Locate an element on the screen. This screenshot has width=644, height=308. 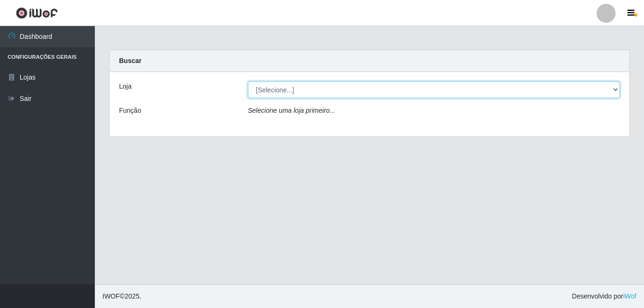
span: Desenvolvido por is located at coordinates (605, 296).